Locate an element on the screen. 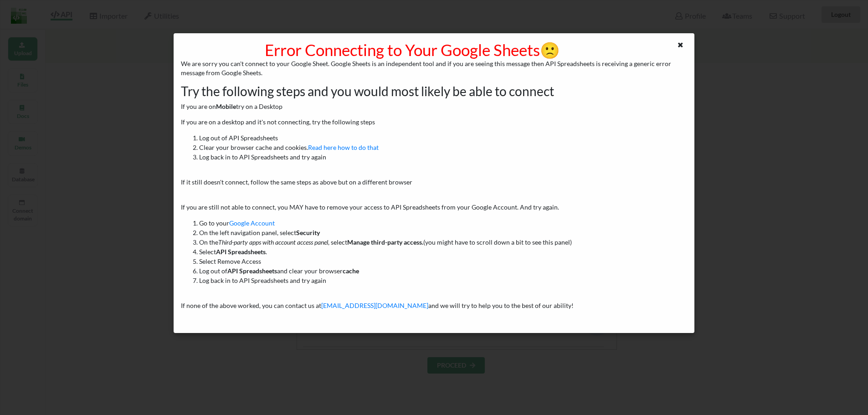 Image resolution: width=868 pixels, height=415 pixels. p: If it still doesn't connect, follow the same steps as above but on a different browser is located at coordinates (434, 182).